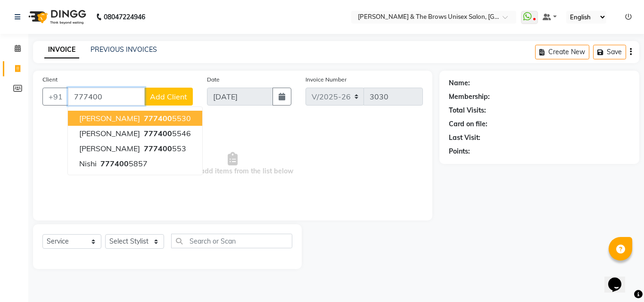 The height and width of the screenshot is (302, 644). I want to click on div: Membership:, so click(469, 96).